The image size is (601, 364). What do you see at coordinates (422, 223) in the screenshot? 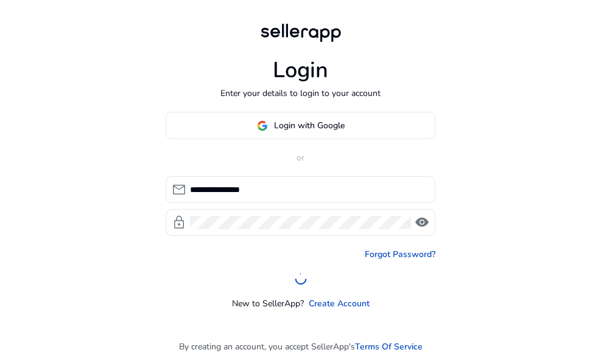
I see `span: visibility` at bounding box center [422, 223].